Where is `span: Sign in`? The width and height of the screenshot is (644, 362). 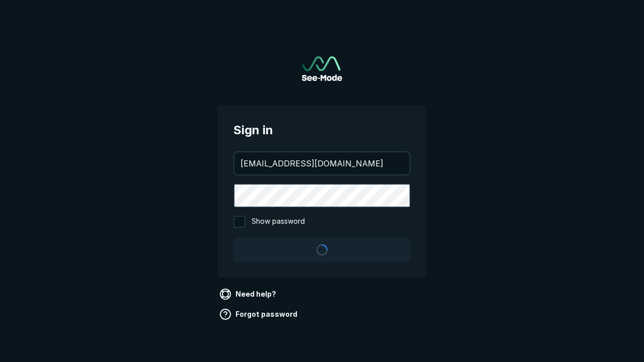
span: Sign in is located at coordinates (322, 130).